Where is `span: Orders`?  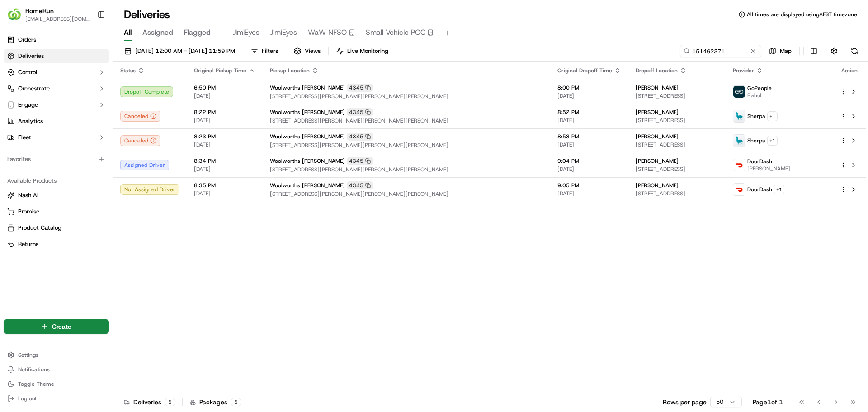
span: Orders is located at coordinates (27, 40).